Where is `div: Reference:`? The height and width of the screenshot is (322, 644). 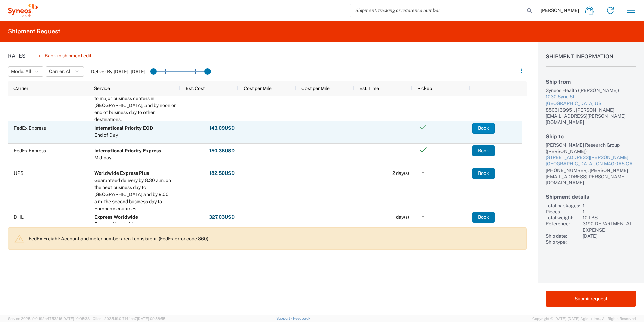 div: Reference: is located at coordinates (563, 226).